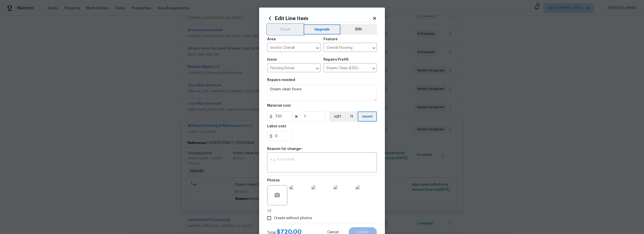 The image size is (644, 234). I want to click on h5: Issue, so click(272, 60).